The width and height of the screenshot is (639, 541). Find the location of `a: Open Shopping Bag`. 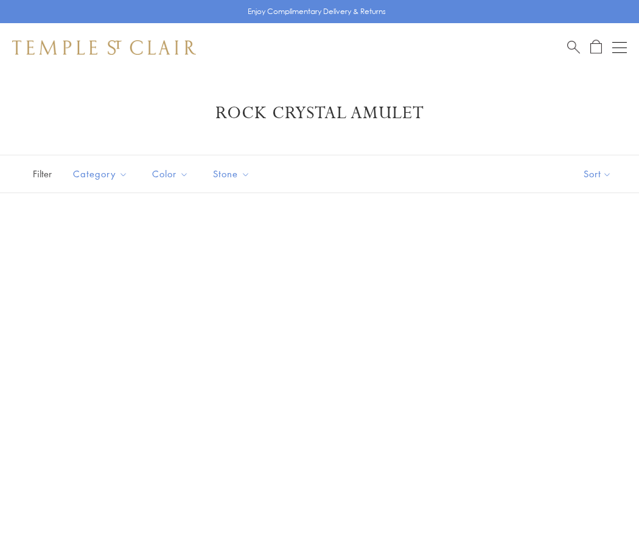

a: Open Shopping Bag is located at coordinates (596, 47).